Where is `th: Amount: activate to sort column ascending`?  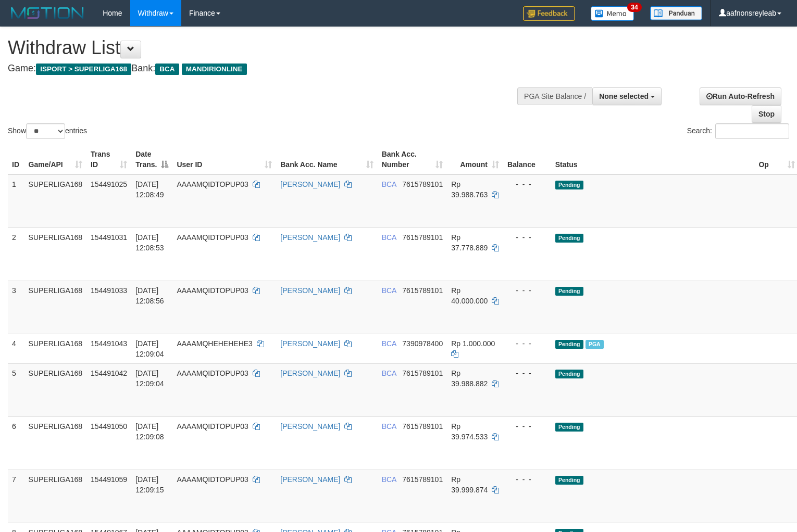
th: Amount: activate to sort column ascending is located at coordinates (475, 159).